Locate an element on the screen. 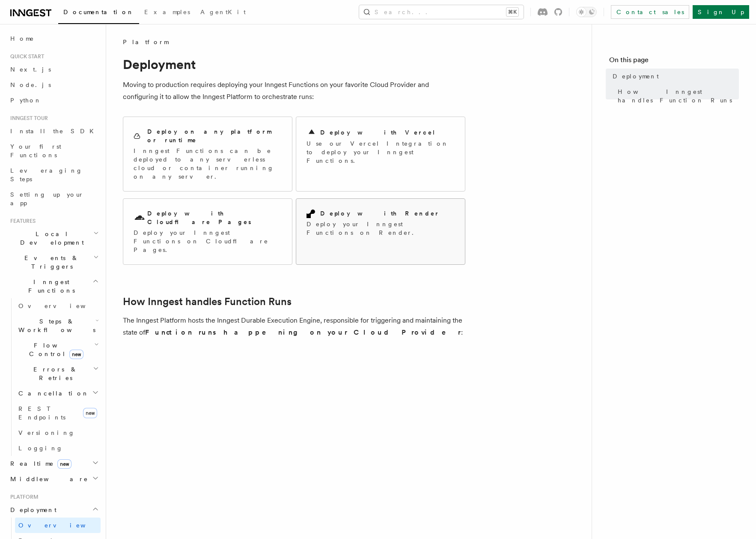  span: Features is located at coordinates (21, 221).